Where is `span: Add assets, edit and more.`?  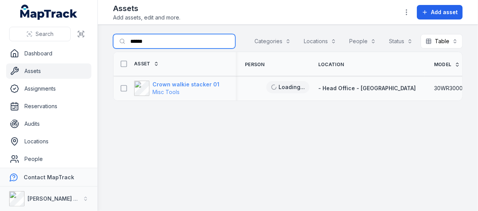 span: Add assets, edit and more. is located at coordinates (147, 18).